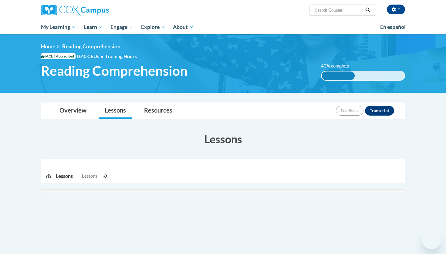 This screenshot has height=254, width=446. Describe the element at coordinates (380, 111) in the screenshot. I see `button: Transcript` at that location.